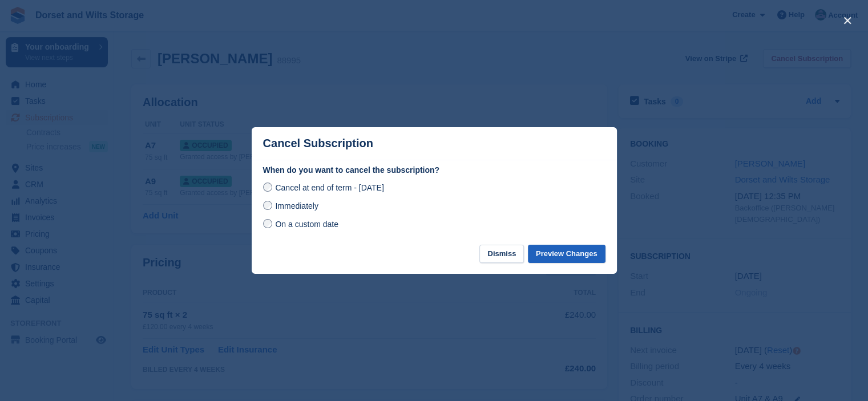 This screenshot has width=868, height=401. What do you see at coordinates (296, 206) in the screenshot?
I see `span: Immediately` at bounding box center [296, 206].